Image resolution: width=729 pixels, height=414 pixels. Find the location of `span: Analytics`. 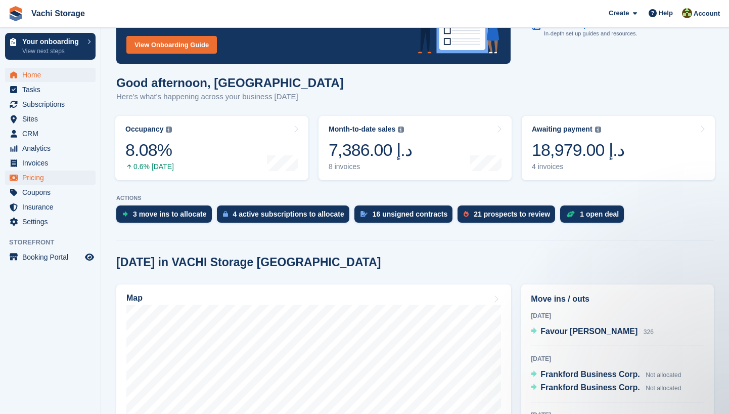

span: Analytics is located at coordinates (53, 148).